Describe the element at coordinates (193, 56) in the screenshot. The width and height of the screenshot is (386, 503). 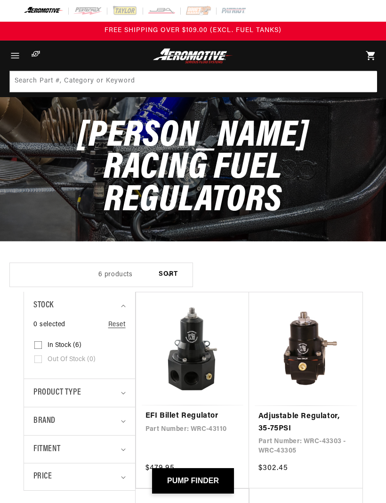
I see `img: Aeromotive` at that location.